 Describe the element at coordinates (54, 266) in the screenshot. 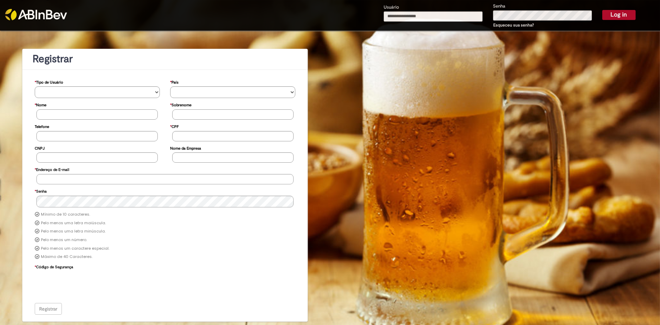

I see `label: Código de Segurança` at that location.